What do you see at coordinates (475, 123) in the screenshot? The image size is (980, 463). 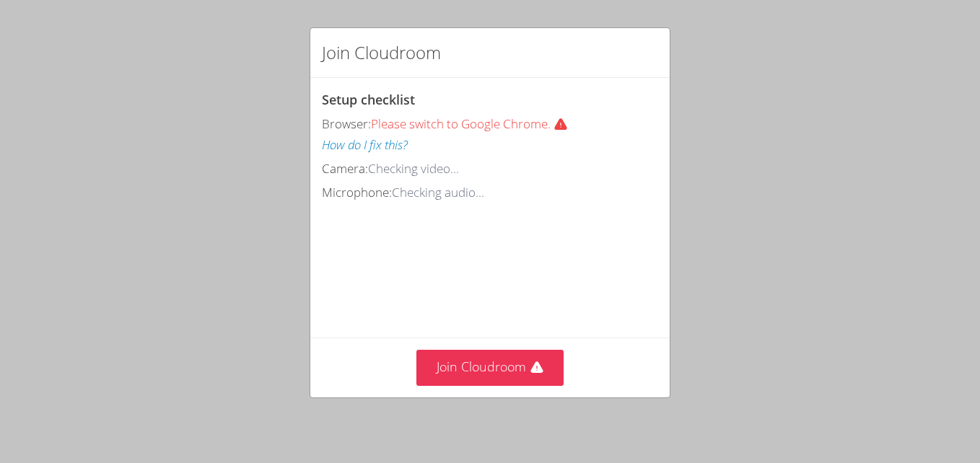 I see `span: Please switch to Google Chrome.` at bounding box center [475, 123].